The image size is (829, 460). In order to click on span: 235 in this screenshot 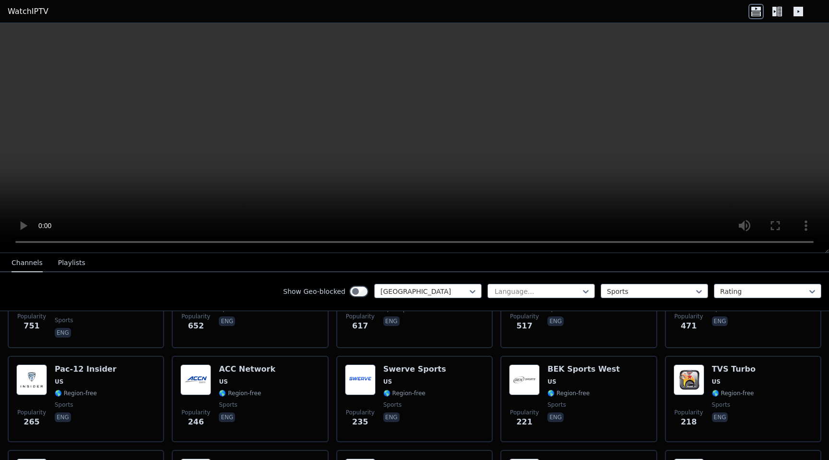, I will do `click(360, 422)`.